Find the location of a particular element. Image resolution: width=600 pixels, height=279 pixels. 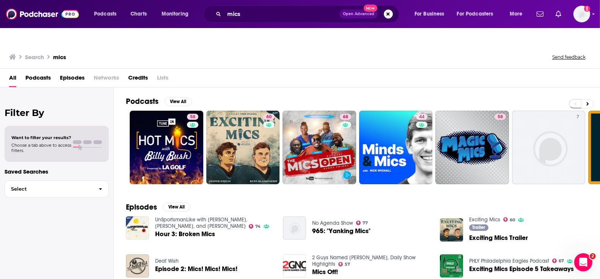

span: For Podcasters is located at coordinates (475, 14).